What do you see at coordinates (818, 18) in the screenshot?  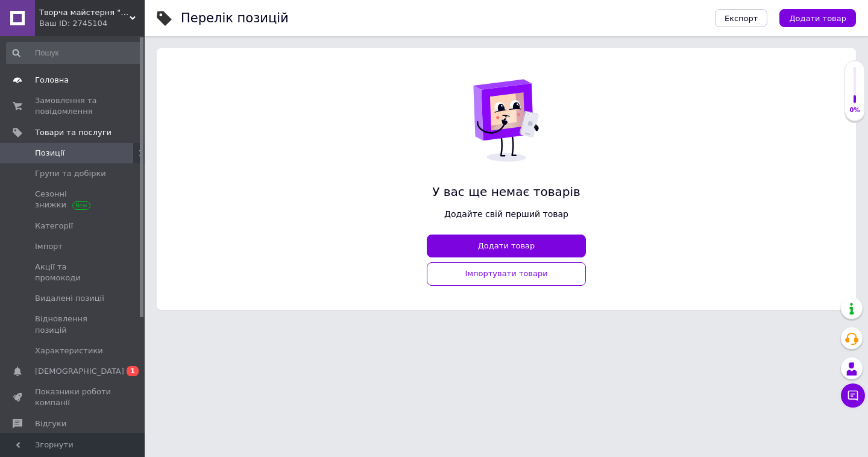 I see `span: Додати товар` at bounding box center [818, 18].